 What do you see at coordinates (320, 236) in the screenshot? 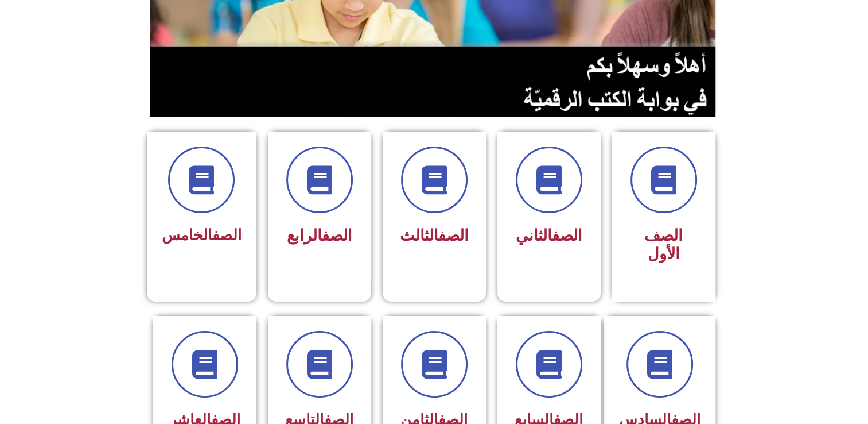
I see `span: الرابع` at bounding box center [320, 236].